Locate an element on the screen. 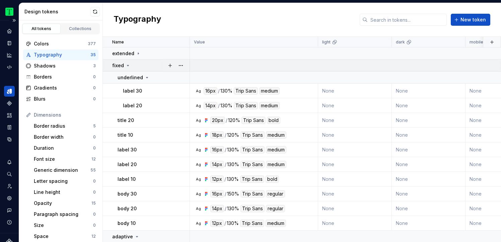  a: Documentation is located at coordinates (9, 43).